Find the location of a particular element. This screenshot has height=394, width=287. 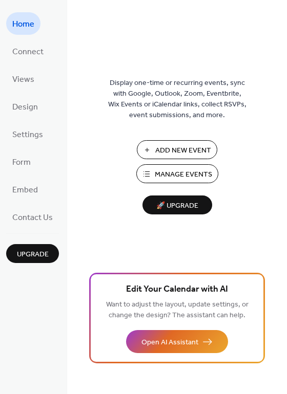

span: Open AI Assistant is located at coordinates (169, 342).